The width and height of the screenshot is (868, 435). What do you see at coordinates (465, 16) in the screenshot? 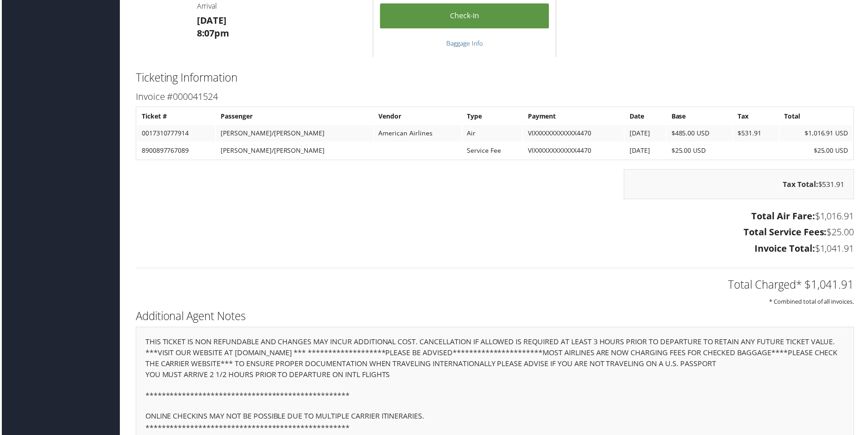
I see `a: Check-in` at bounding box center [465, 16].